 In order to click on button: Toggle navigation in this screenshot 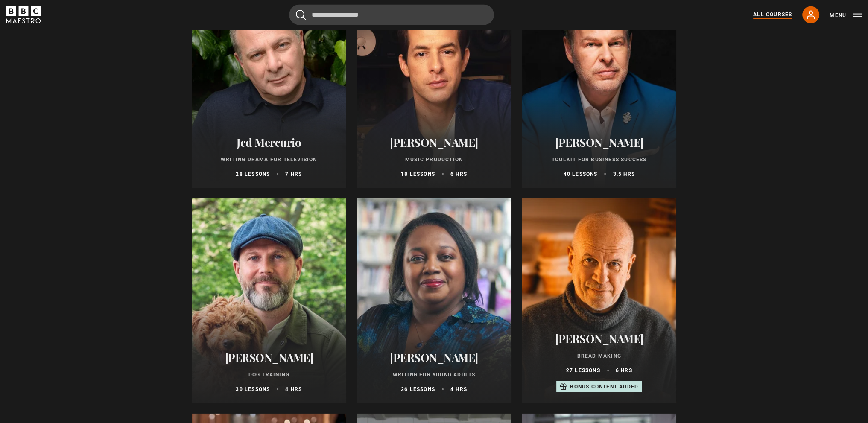, I will do `click(845, 15)`.